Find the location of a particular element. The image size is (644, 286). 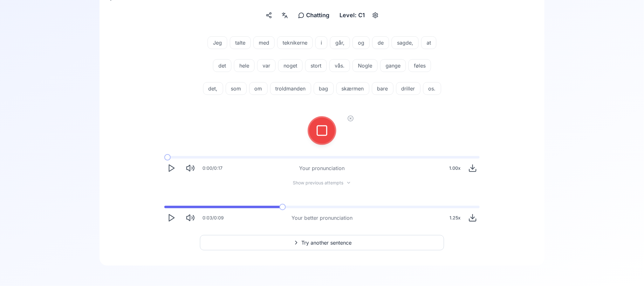

span: de is located at coordinates (380, 43).